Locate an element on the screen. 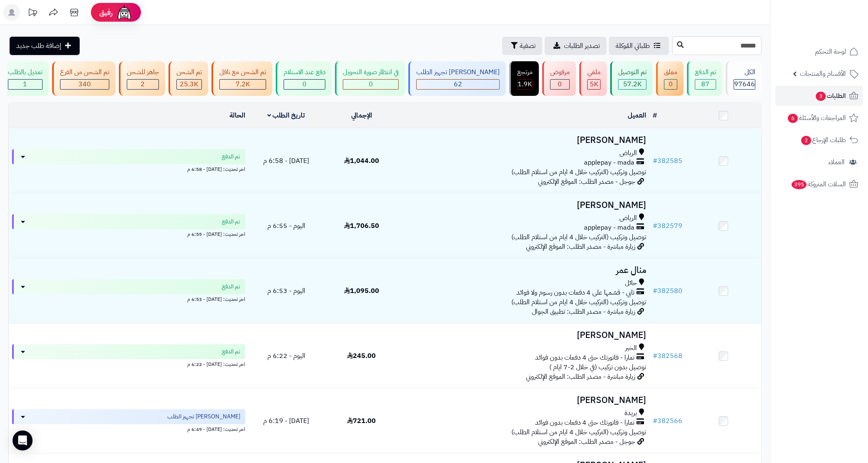 The height and width of the screenshot is (463, 868). span: اليوم - 6:55 م is located at coordinates (286, 226).